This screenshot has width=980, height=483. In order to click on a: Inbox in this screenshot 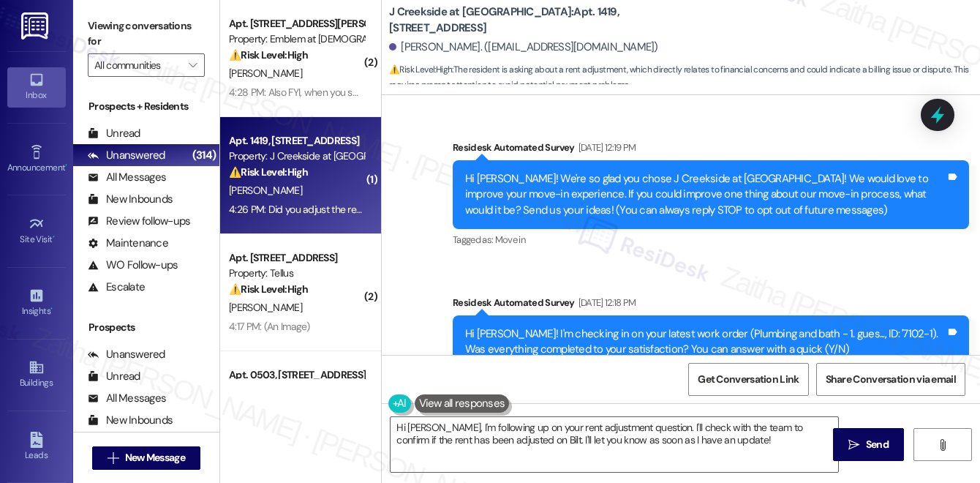, I will do `click(37, 87)`.